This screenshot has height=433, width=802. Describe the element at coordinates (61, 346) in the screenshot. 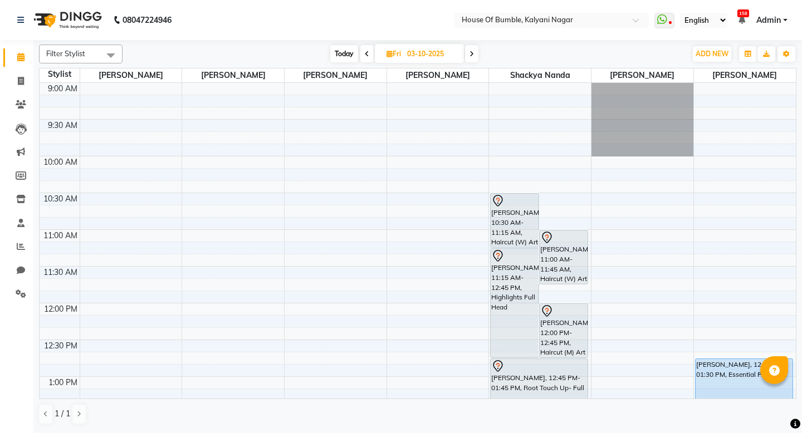

I see `div: 12:30 PM` at that location.